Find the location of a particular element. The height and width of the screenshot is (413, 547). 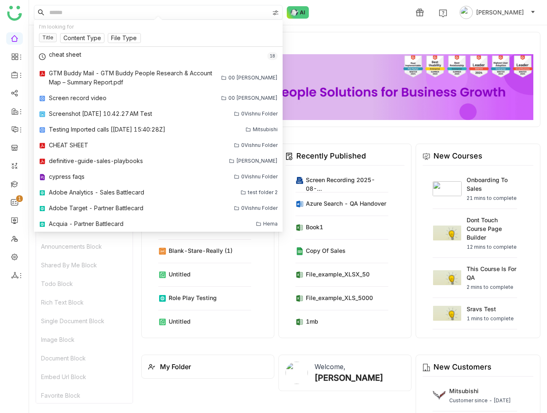

div: blank-stare-really (1) is located at coordinates (200, 251).